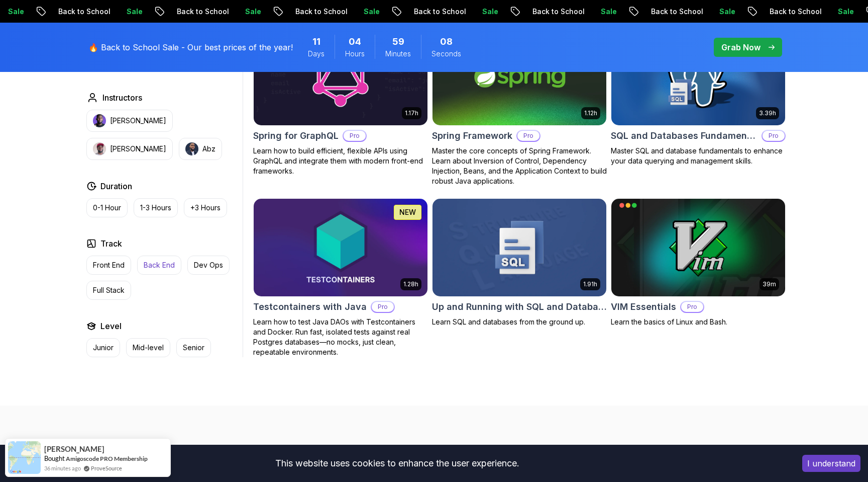 Image resolution: width=868 pixels, height=482 pixels. Describe the element at coordinates (446, 53) in the screenshot. I see `span: Seconds` at that location.